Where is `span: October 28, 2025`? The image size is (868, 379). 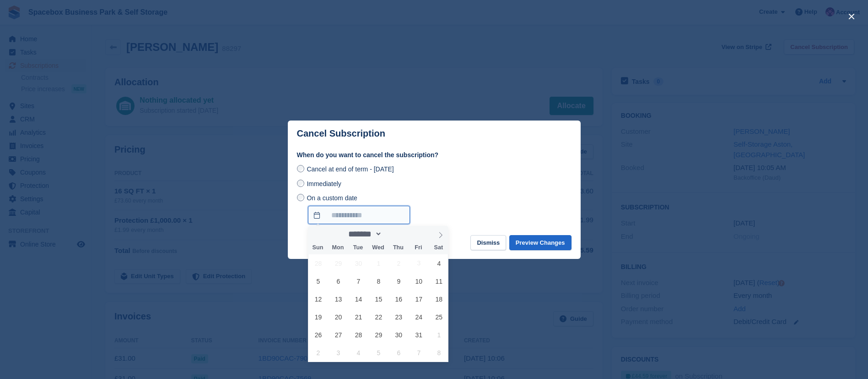
span: October 28, 2025 is located at coordinates (358, 334).